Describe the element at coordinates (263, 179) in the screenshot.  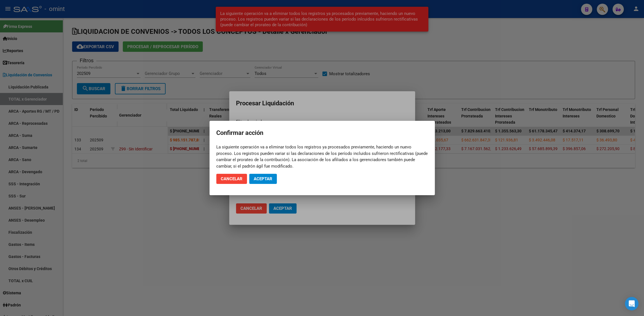
I see `button: Aceptar` at that location.